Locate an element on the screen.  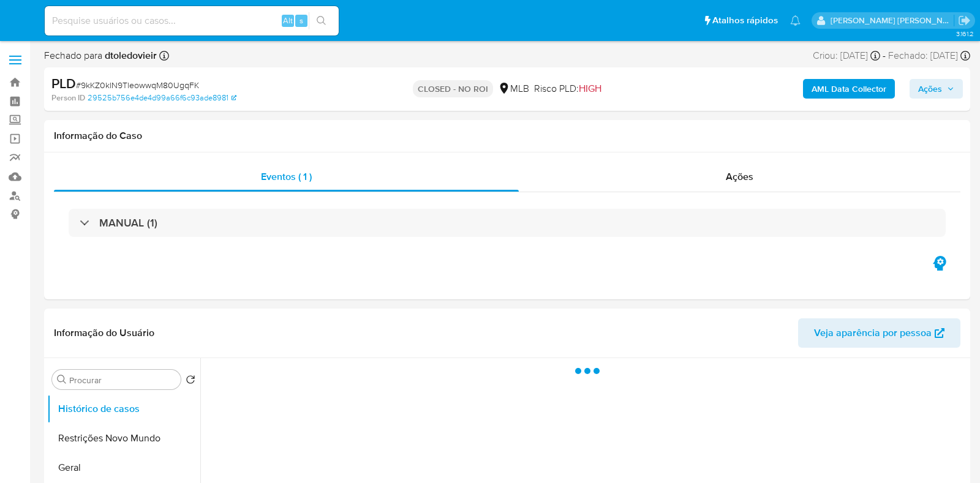
span: Risco PLD: is located at coordinates (567, 89).